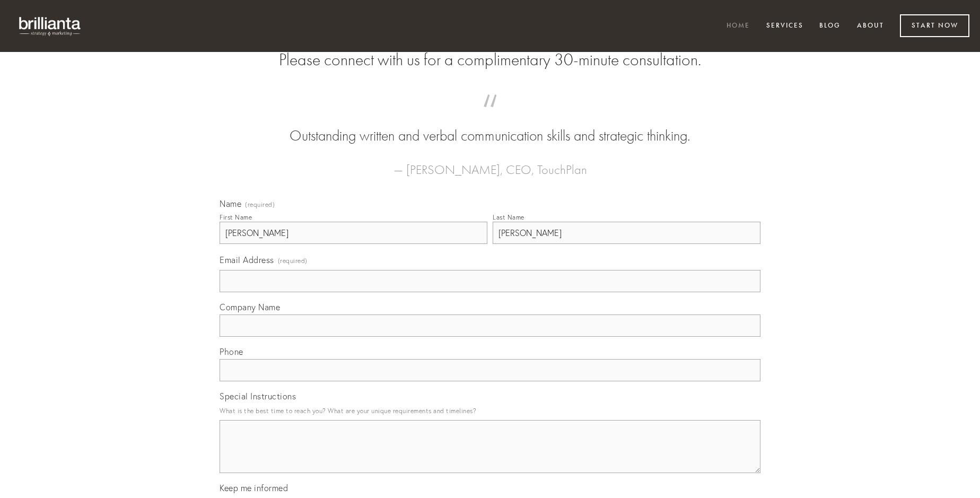 Image resolution: width=980 pixels, height=498 pixels. What do you see at coordinates (250, 307) in the screenshot?
I see `span: Company Name` at bounding box center [250, 307].